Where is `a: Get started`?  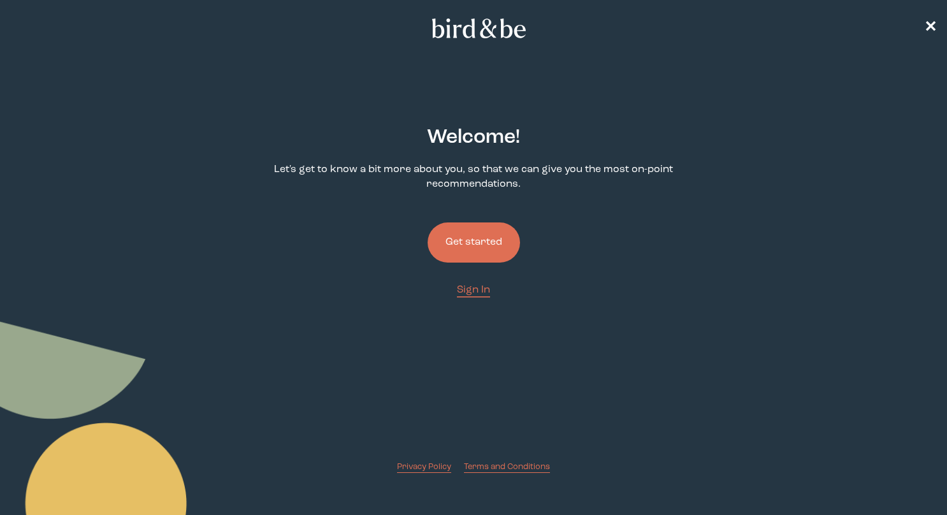 a: Get started is located at coordinates (473, 242).